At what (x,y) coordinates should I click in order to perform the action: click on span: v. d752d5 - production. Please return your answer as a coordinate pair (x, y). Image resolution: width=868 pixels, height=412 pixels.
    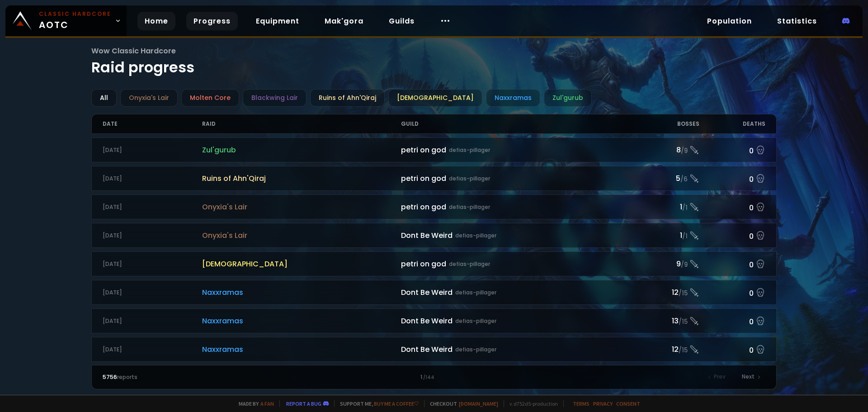
    Looking at the image, I should click on (531, 403).